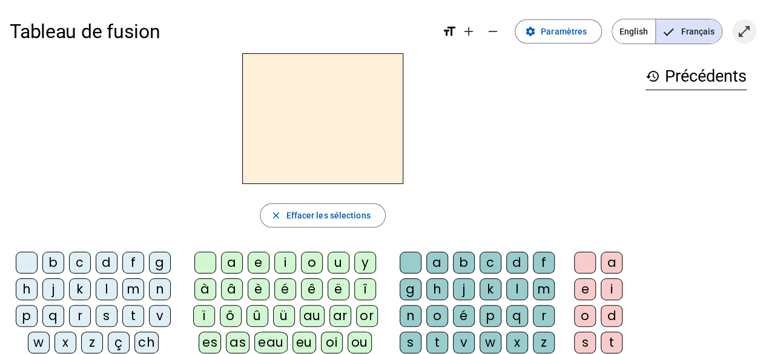 This screenshot has width=766, height=354. What do you see at coordinates (209, 343) in the screenshot?
I see `div: es` at bounding box center [209, 343].